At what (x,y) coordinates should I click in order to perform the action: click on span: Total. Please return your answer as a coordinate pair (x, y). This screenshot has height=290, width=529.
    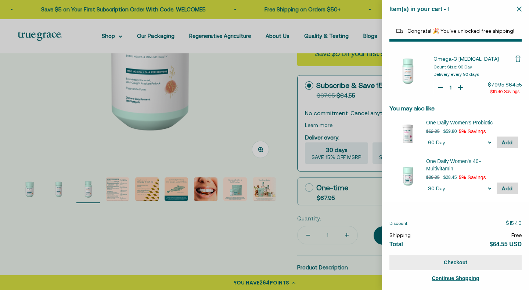
    Looking at the image, I should click on (396, 244).